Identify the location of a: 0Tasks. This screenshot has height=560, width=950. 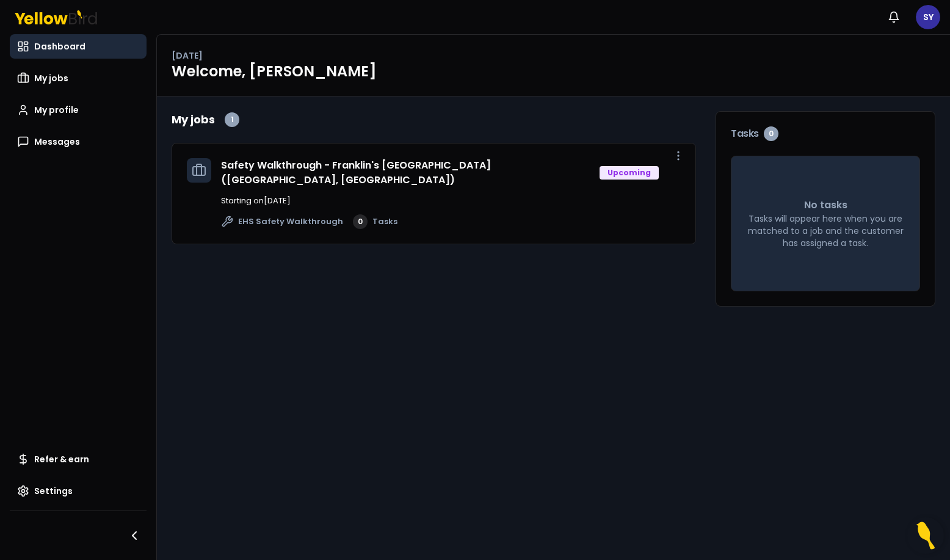
(375, 222).